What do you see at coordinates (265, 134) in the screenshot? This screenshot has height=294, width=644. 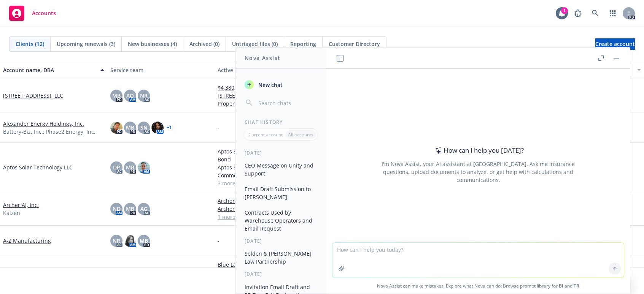 I see `p: Current account` at bounding box center [265, 134].